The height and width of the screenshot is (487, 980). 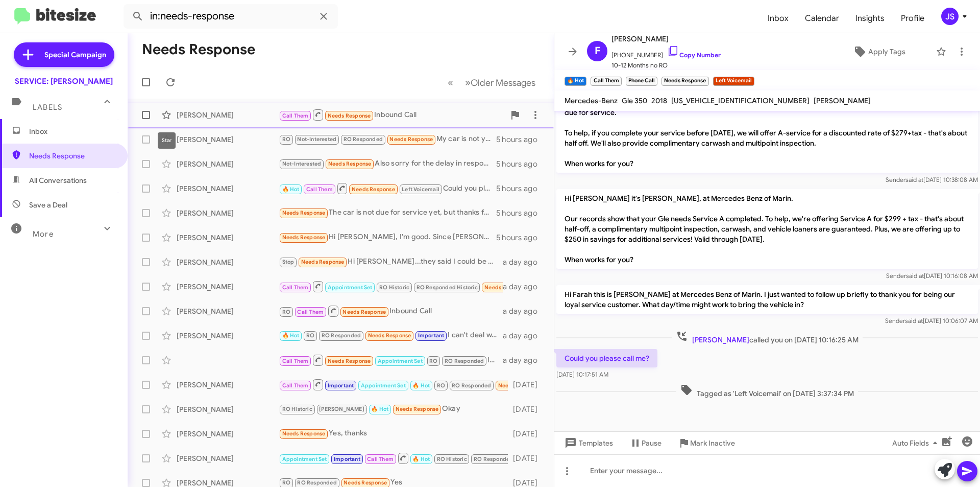 I want to click on input: Search, so click(x=231, y=17).